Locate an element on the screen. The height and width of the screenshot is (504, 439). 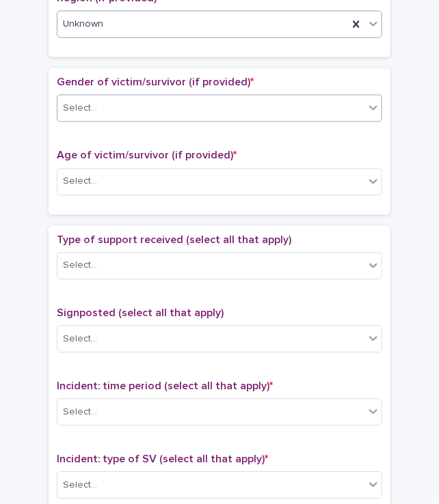
span: Signposted (select all that apply) is located at coordinates (140, 313).